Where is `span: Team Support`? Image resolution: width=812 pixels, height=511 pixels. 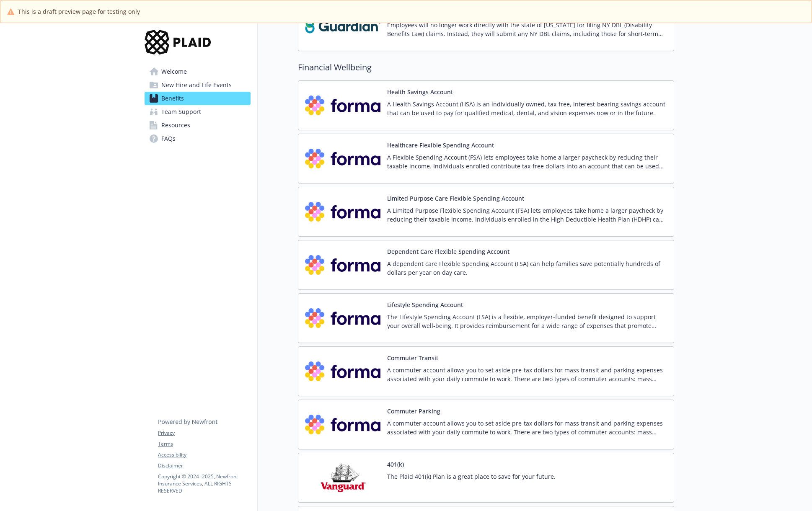 span: Team Support is located at coordinates (181, 112).